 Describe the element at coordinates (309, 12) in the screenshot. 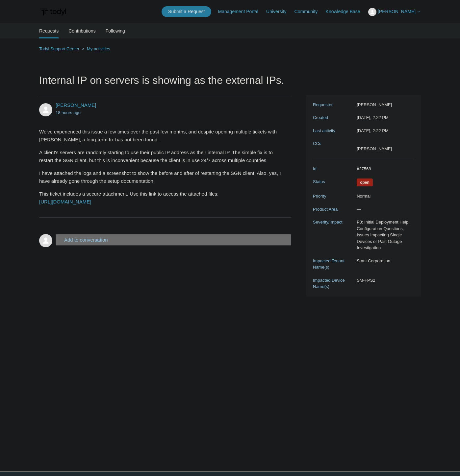

I see `a: Community` at that location.